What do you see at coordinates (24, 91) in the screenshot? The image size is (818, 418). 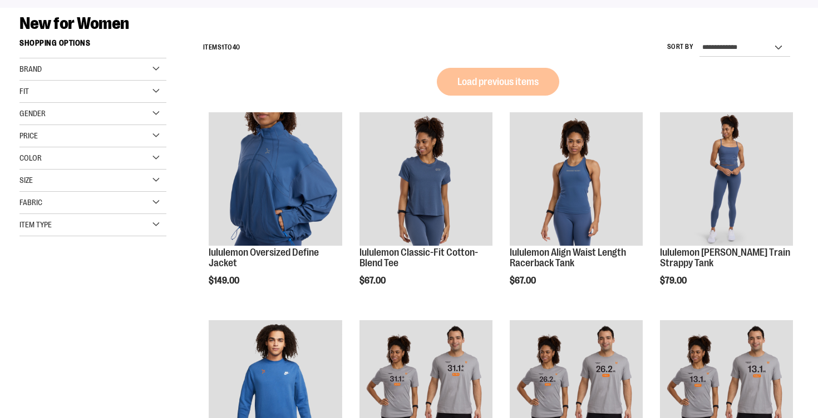 I see `span: Fit` at bounding box center [24, 91].